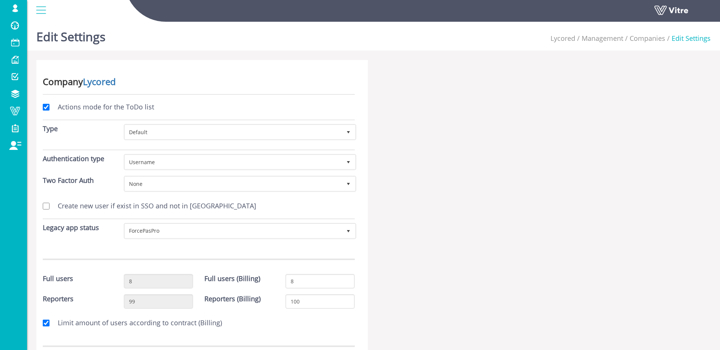 The width and height of the screenshot is (720, 350). I want to click on label: Authentication type, so click(74, 159).